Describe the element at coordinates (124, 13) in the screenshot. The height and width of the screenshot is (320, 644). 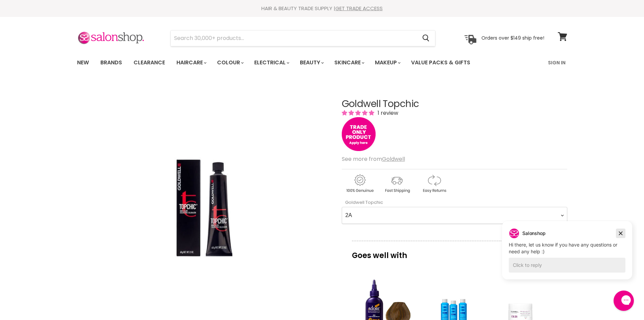
I see `button: Dismiss campaign` at that location.